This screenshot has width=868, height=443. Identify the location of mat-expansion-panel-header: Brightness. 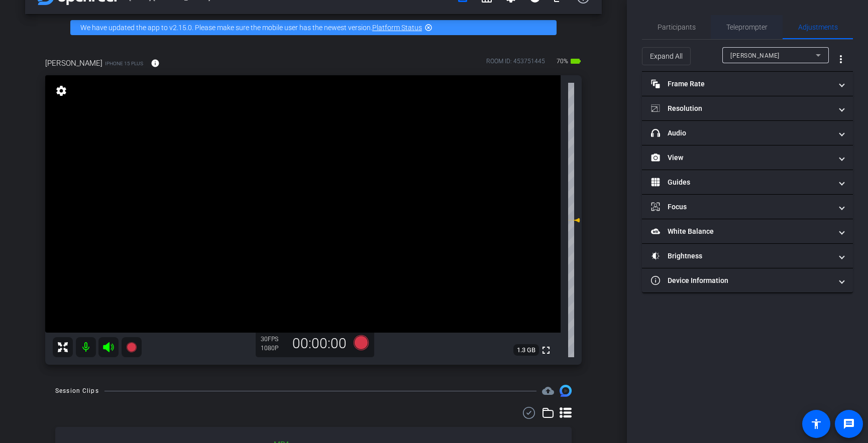
(747, 256).